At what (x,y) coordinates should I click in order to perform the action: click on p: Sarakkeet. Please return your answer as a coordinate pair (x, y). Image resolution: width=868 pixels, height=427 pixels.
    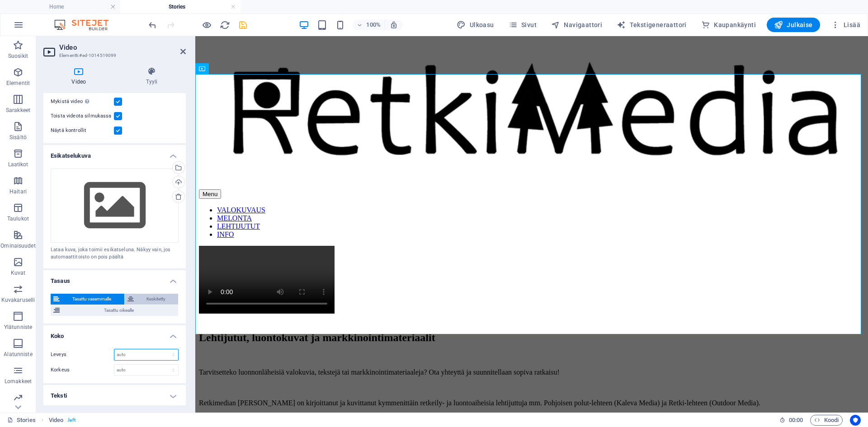
    Looking at the image, I should click on (18, 110).